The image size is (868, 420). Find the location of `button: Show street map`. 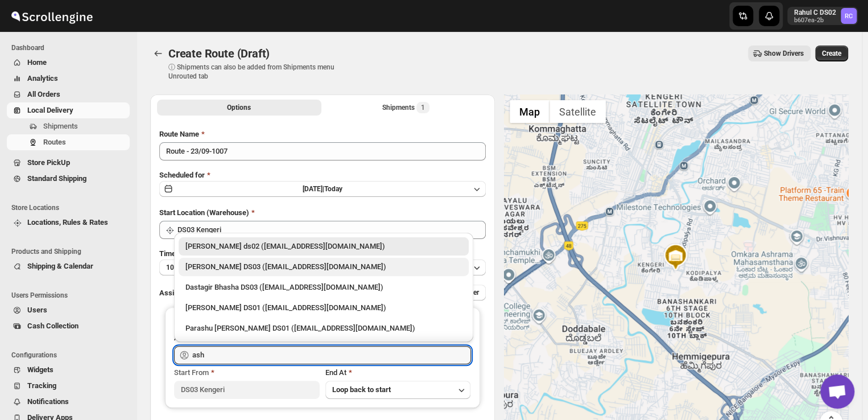

button: Show street map is located at coordinates (529, 112).